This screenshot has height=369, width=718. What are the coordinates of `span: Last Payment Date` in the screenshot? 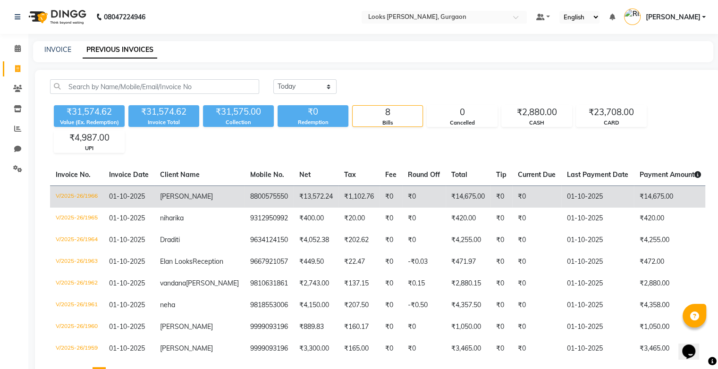 It's located at (598, 175).